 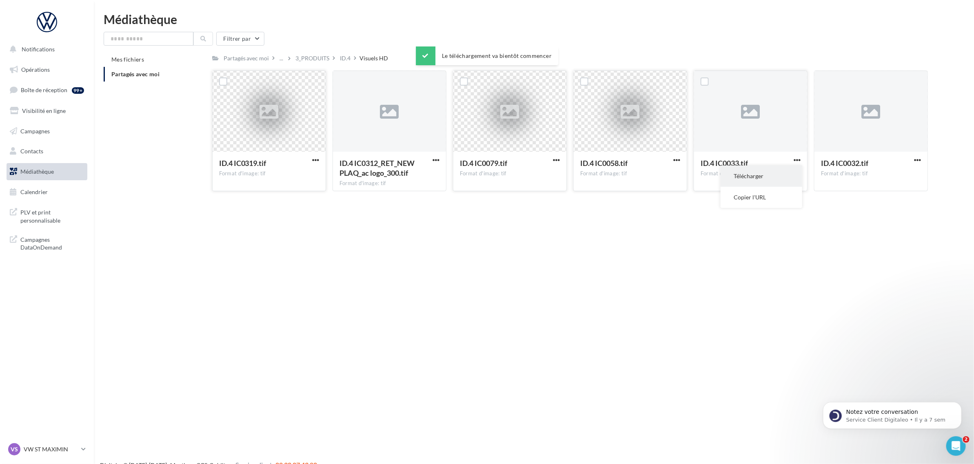 I want to click on div: 3_PRODUITS, so click(x=313, y=58).